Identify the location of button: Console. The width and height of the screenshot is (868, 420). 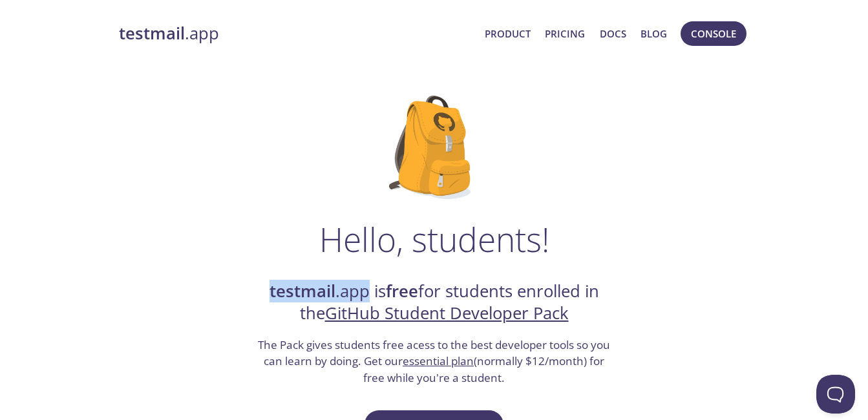
(713, 34).